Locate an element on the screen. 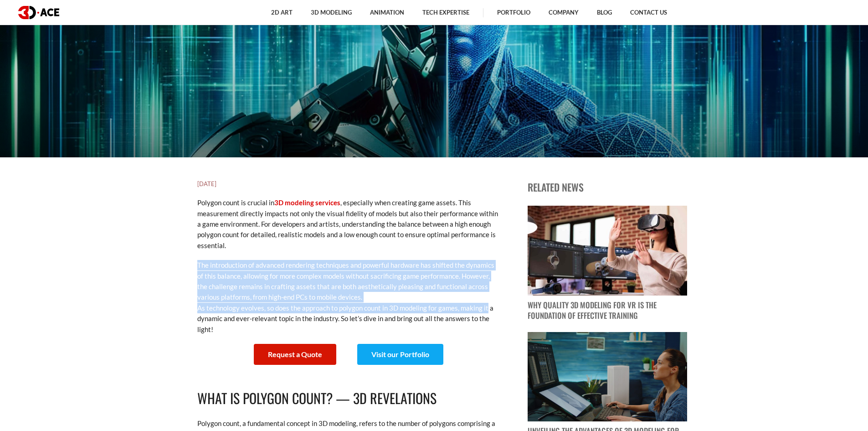 This screenshot has height=431, width=868. a: blog post image Why Quality 3D Modeling for VR Is the Foundation of Effective Training is located at coordinates (607, 263).